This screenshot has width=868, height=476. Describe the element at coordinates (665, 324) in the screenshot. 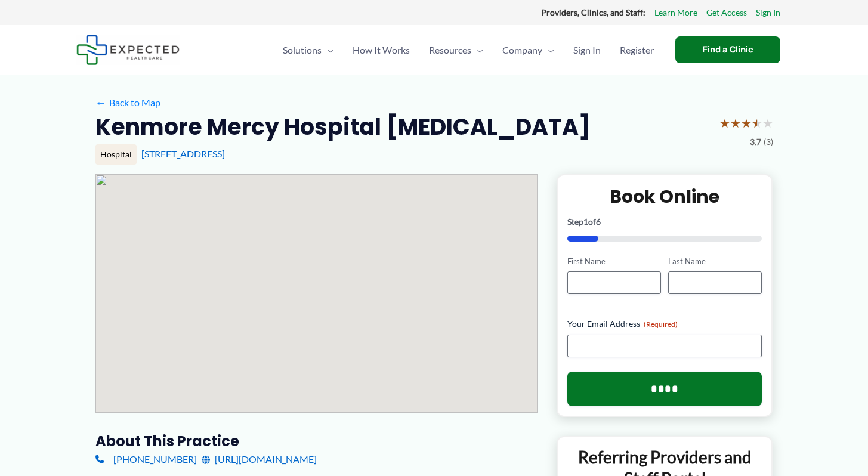

I see `label: Your Email Address` at that location.